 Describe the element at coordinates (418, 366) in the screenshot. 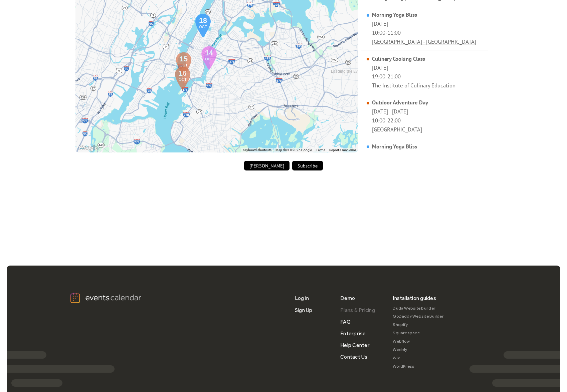

I see `a: WordPress` at that location.